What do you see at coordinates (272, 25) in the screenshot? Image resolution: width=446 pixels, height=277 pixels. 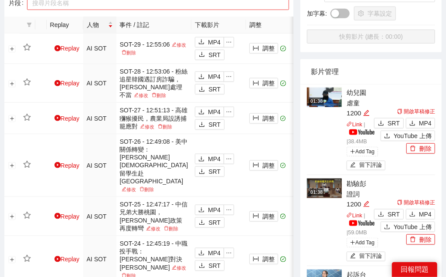 I see `th: 調整` at bounding box center [272, 25].